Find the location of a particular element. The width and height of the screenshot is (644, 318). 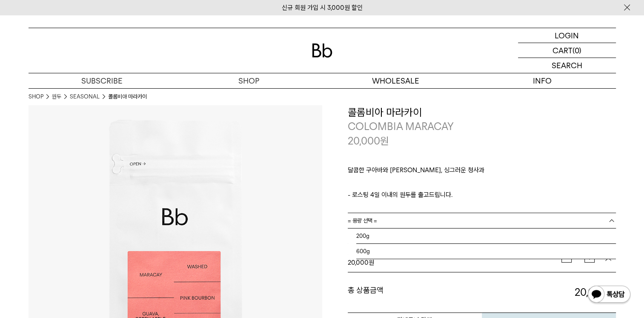

p: - 로스팅 4일 이내의 원두를 출고드립니다. is located at coordinates (482, 195).